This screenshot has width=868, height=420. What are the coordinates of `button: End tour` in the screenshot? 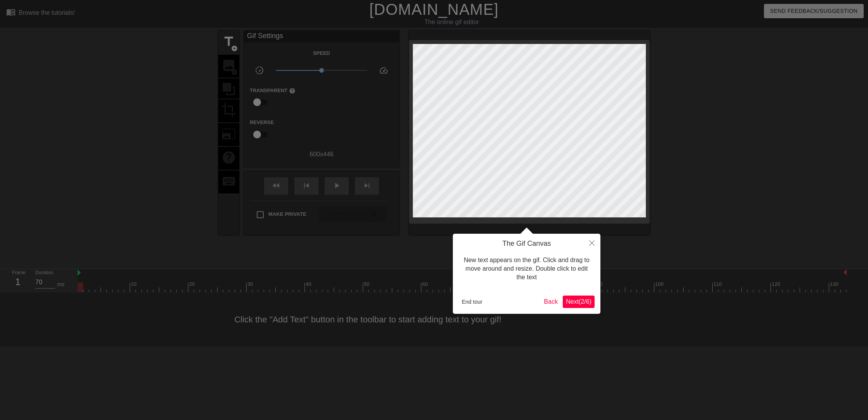 It's located at (472, 301).